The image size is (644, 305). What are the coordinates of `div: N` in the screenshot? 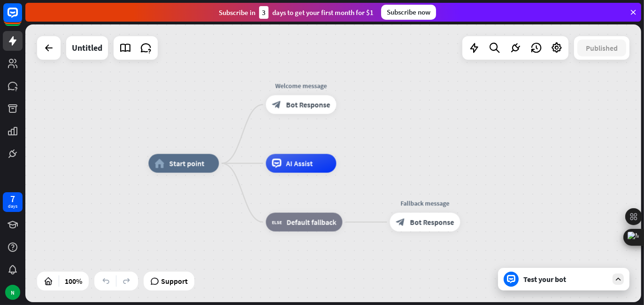 It's located at (13, 292).